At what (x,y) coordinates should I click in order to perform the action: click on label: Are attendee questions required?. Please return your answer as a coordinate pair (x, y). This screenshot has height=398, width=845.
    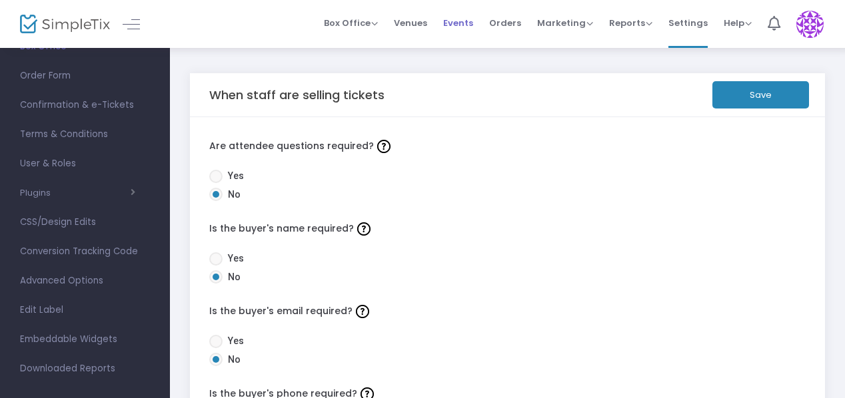
    Looking at the image, I should click on (508, 147).